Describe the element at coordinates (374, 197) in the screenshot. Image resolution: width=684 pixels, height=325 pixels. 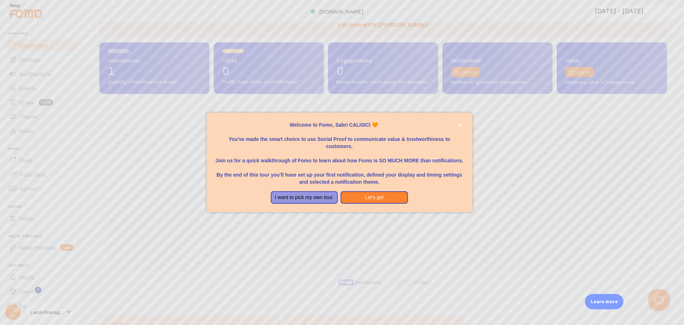
I see `button: Let's go!` at that location.